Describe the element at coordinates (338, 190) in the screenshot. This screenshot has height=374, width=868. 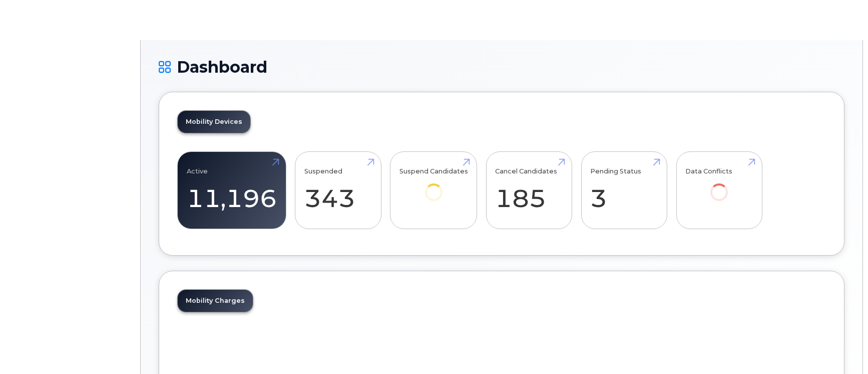
I see `a: Suspended 343` at that location.